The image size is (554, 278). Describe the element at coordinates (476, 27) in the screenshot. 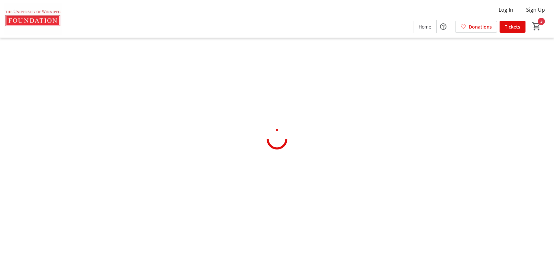

I see `a: Donations` at that location.